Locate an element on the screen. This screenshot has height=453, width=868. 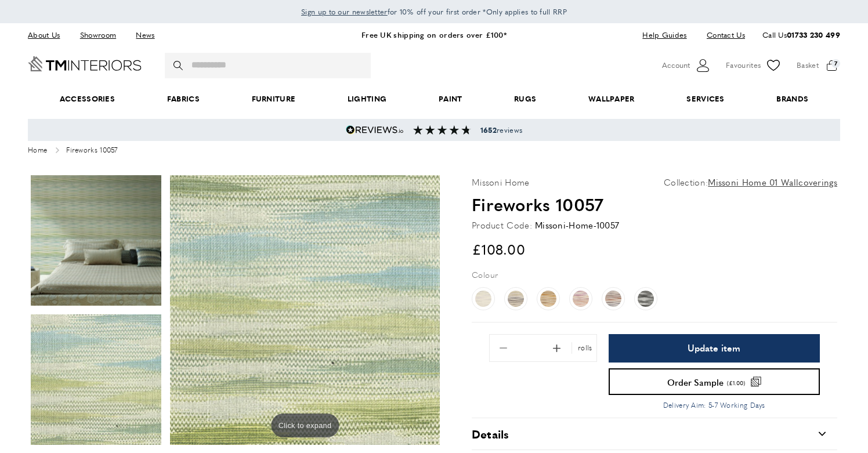
span: Favourites is located at coordinates (743, 65).